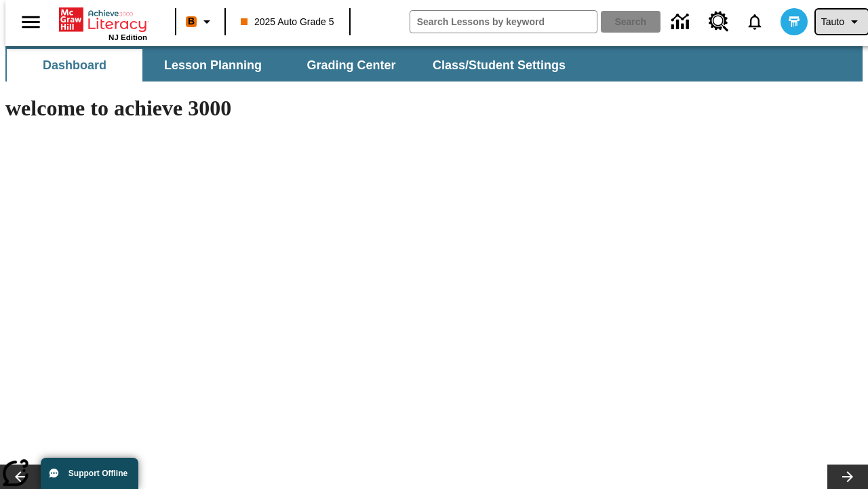 The height and width of the screenshot is (489, 868). Describe the element at coordinates (833, 22) in the screenshot. I see `span: Tauto` at that location.